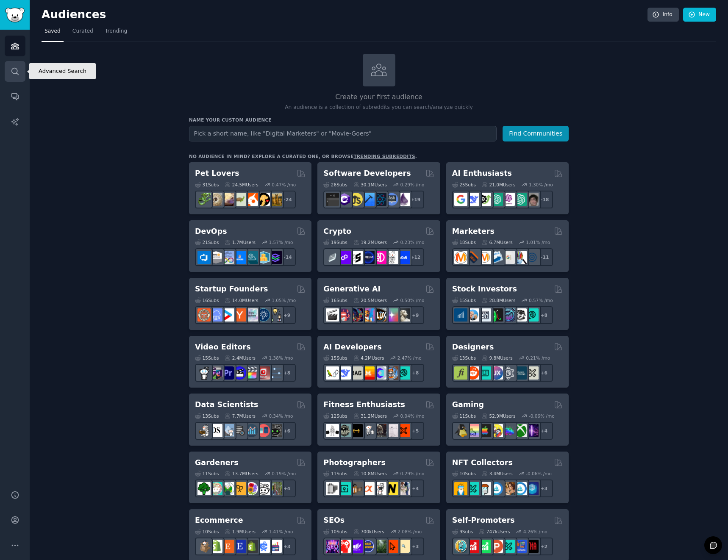  Describe the element at coordinates (15, 15) in the screenshot. I see `img: GummySearch logo` at that location.